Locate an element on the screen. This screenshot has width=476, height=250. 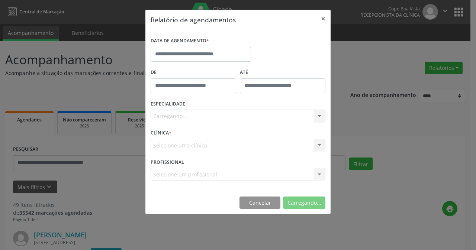
button: Close is located at coordinates (323, 19).